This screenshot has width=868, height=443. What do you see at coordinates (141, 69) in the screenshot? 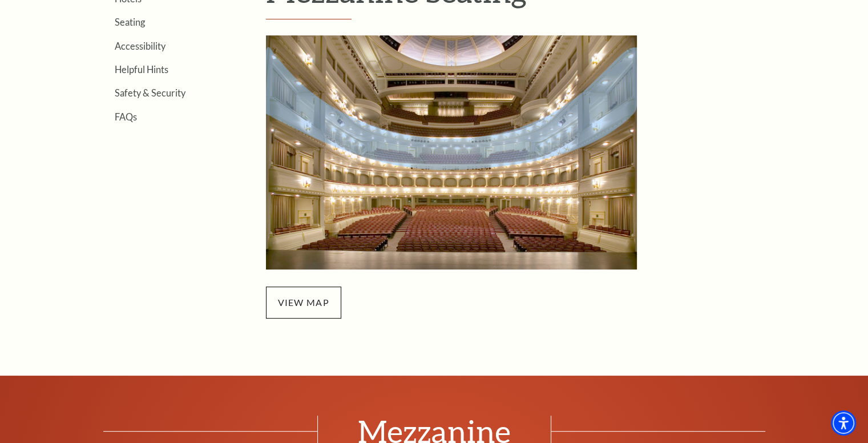
I see `a: Helpful Hints` at bounding box center [141, 69].